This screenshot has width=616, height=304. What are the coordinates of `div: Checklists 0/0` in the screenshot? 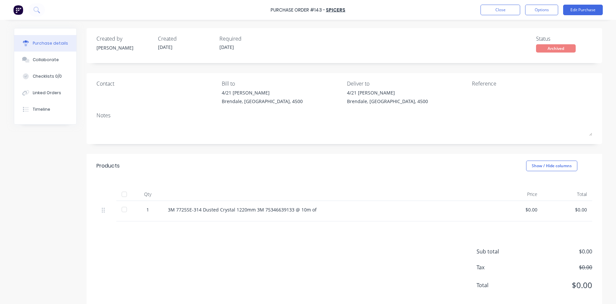 It's located at (47, 76).